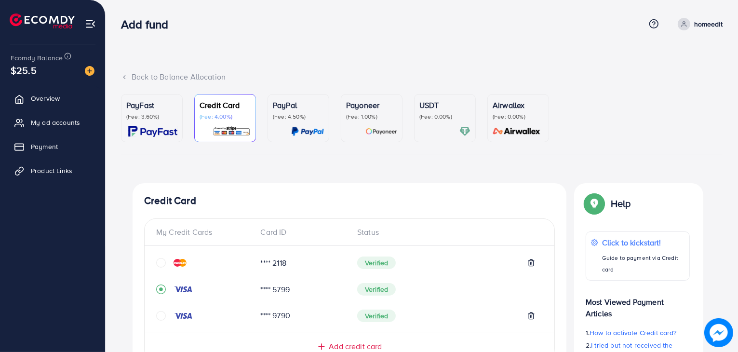 Image resolution: width=738 pixels, height=352 pixels. What do you see at coordinates (298, 117) in the screenshot?
I see `p: (Fee: 4.50%)` at bounding box center [298, 117].